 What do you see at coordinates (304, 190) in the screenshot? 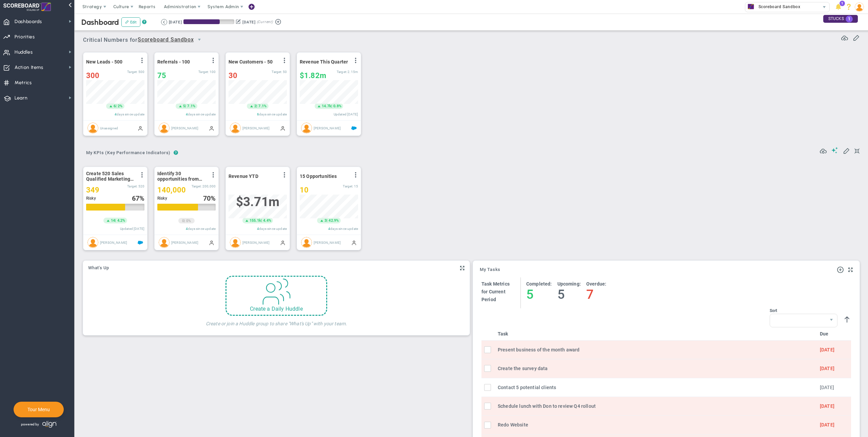
I see `span: 10` at bounding box center [304, 190].